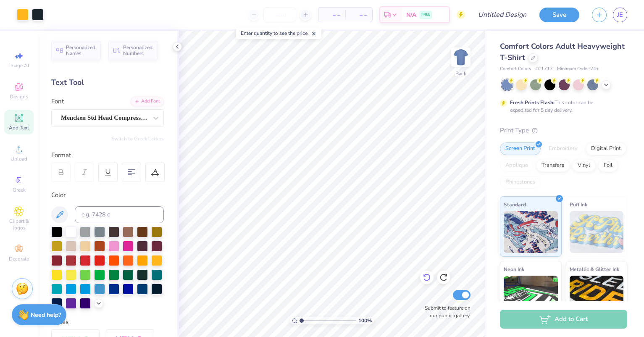 This screenshot has width=644, height=337. Describe the element at coordinates (120, 215) in the screenshot. I see `input: e.g. 7428 c` at that location.